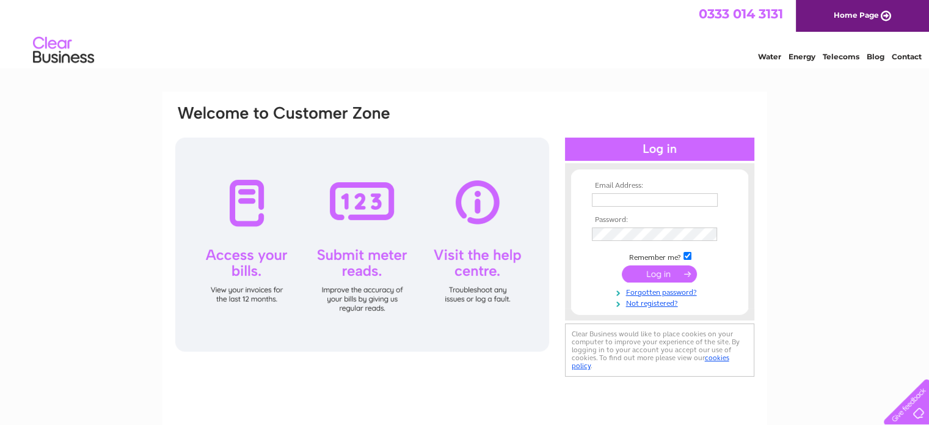 The width and height of the screenshot is (929, 425). Describe the element at coordinates (741, 13) in the screenshot. I see `a: 0333 014 3131` at that location.